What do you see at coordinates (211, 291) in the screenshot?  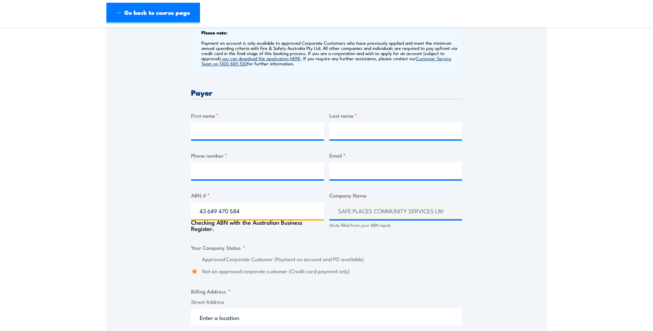 I see `legend: Billing Address` at bounding box center [211, 291].